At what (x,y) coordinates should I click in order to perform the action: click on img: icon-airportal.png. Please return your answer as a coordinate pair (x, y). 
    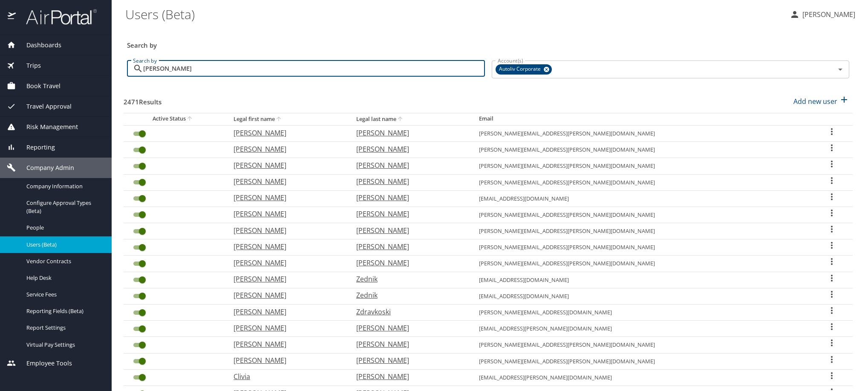
    Looking at the image, I should click on (12, 17).